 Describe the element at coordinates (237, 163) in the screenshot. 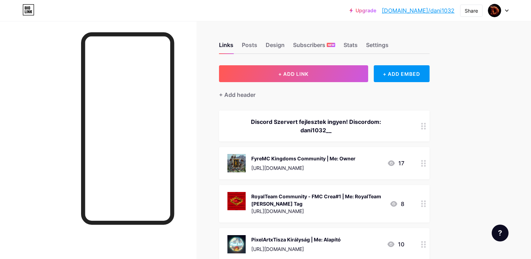

I see `img: FyreMC Kingdoms Community | Me: Owner` at that location.